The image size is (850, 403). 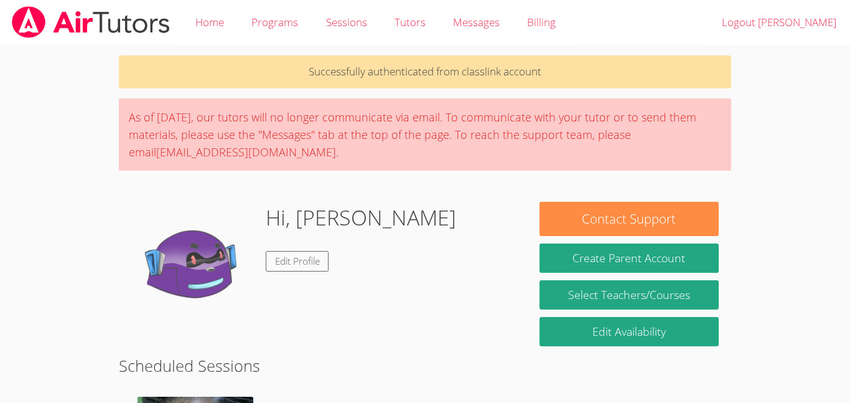 What do you see at coordinates (629, 258) in the screenshot?
I see `button: Create Parent Account` at bounding box center [629, 258].